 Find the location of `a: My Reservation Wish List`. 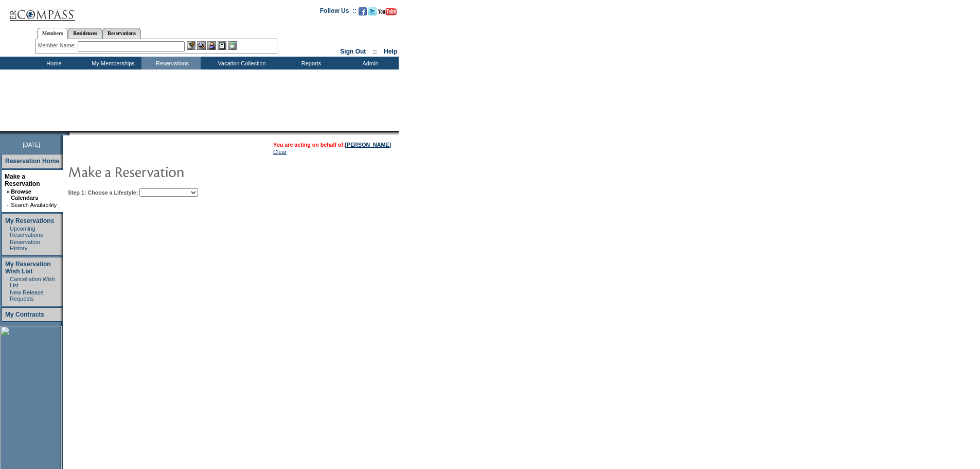

a: My Reservation Wish List is located at coordinates (28, 268).